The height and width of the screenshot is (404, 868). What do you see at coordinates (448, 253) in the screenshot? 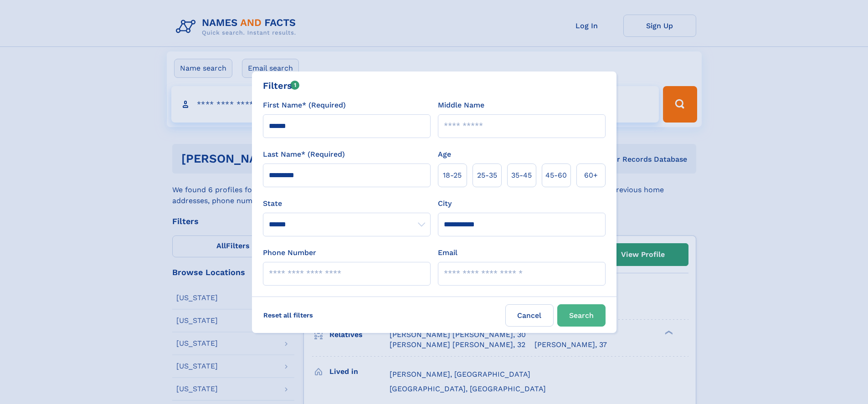
I see `label: Email` at bounding box center [448, 253].